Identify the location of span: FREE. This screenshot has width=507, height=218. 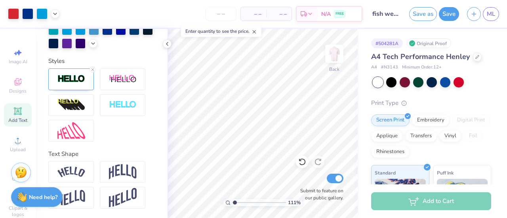
(339, 14).